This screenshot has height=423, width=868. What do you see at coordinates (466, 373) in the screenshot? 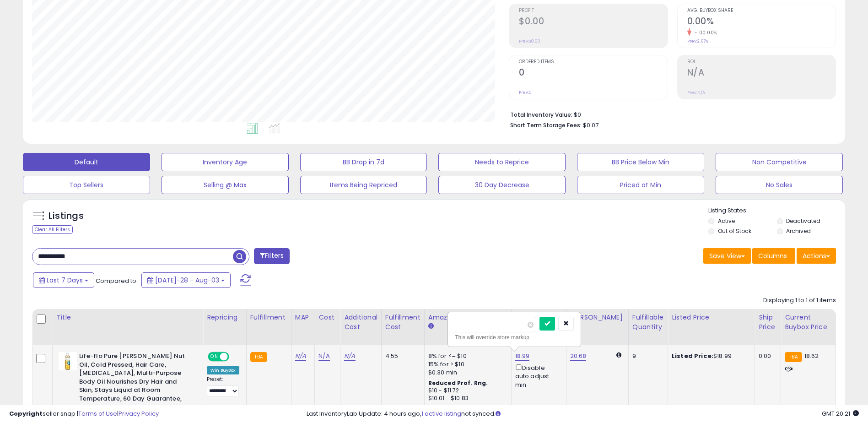
I see `div: $0.30 min` at bounding box center [466, 373].